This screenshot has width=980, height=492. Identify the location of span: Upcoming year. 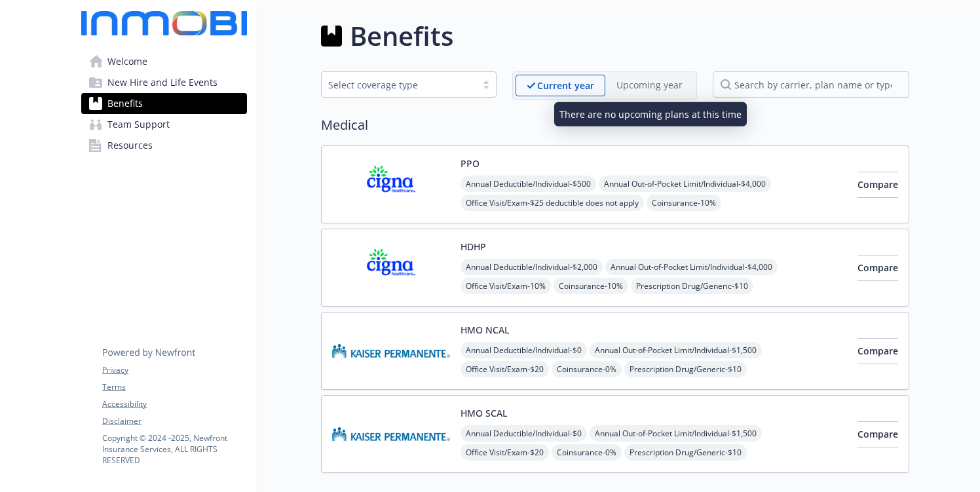
(649, 85).